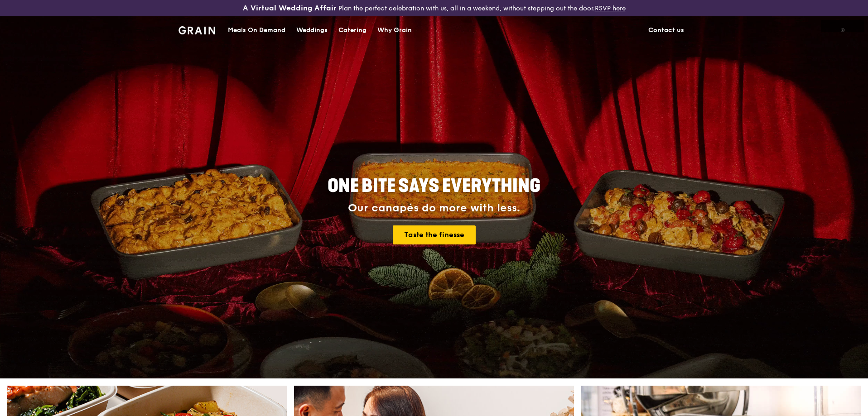 This screenshot has width=868, height=416. What do you see at coordinates (352, 30) in the screenshot?
I see `a: Catering` at bounding box center [352, 30].